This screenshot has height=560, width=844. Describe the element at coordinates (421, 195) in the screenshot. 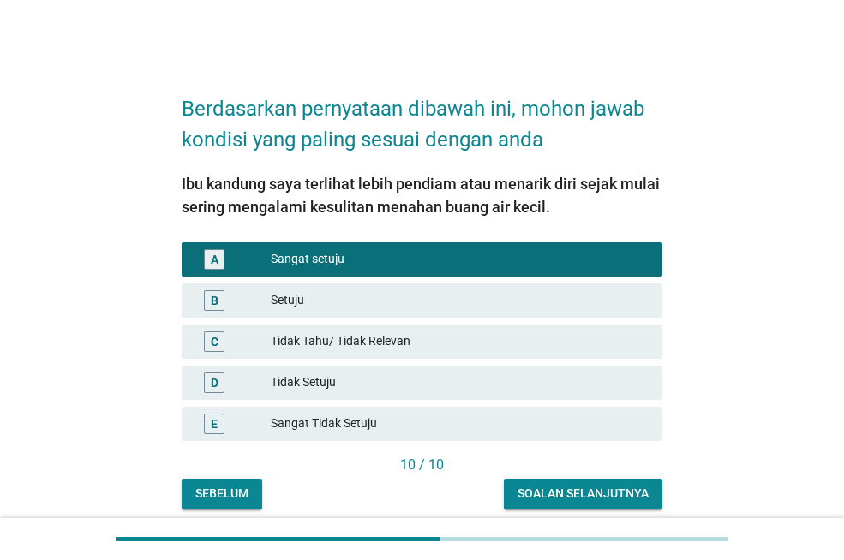

I see `div: Ibu kandung saya terlihat lebih pendiam atau menarik diri sejak mulai sering mengalami kesulitan ...` at that location.